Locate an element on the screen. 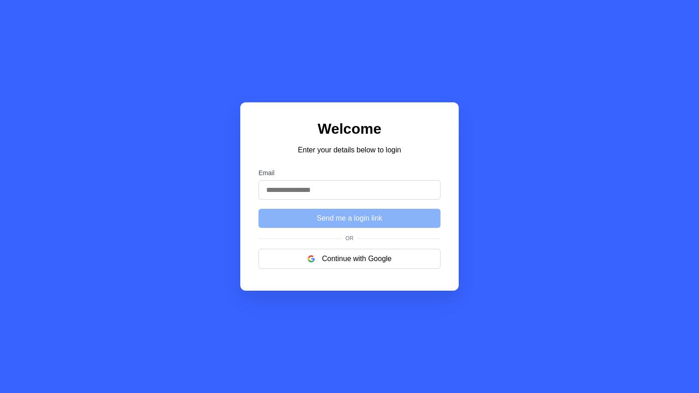 This screenshot has width=699, height=393. h1: Welcome is located at coordinates (350, 129).